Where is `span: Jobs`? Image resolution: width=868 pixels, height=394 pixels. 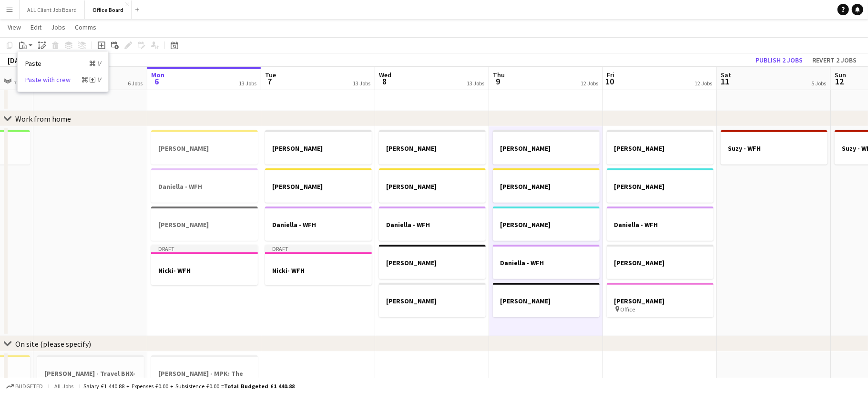 span: Jobs is located at coordinates (58, 27).